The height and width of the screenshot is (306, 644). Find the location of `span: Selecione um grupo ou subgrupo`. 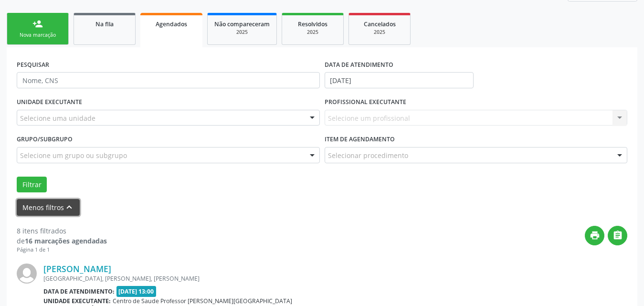

span: Selecione um grupo ou subgrupo is located at coordinates (74, 155).